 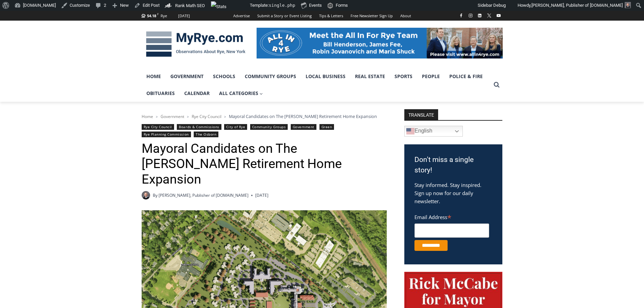 I want to click on a: Police & Fire, so click(x=466, y=77).